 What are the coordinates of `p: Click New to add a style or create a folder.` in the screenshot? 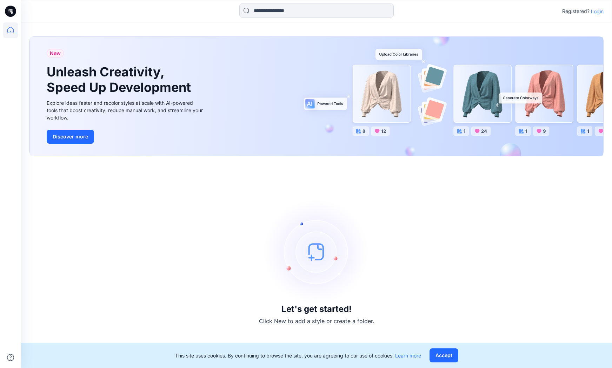 It's located at (316, 321).